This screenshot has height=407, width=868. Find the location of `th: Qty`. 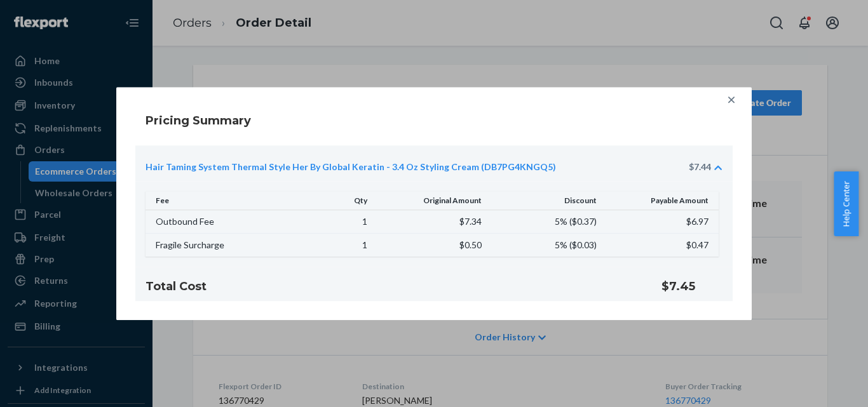

th: Qty is located at coordinates (346, 201).